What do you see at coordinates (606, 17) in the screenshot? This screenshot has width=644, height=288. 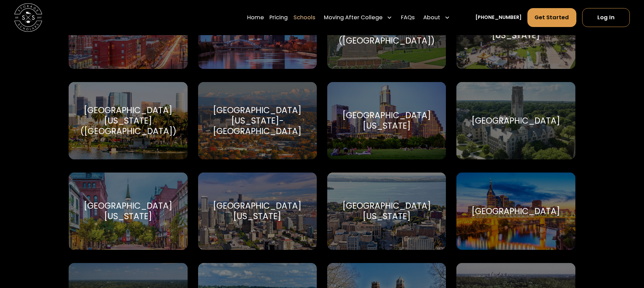 I see `a: Log In` at bounding box center [606, 17].